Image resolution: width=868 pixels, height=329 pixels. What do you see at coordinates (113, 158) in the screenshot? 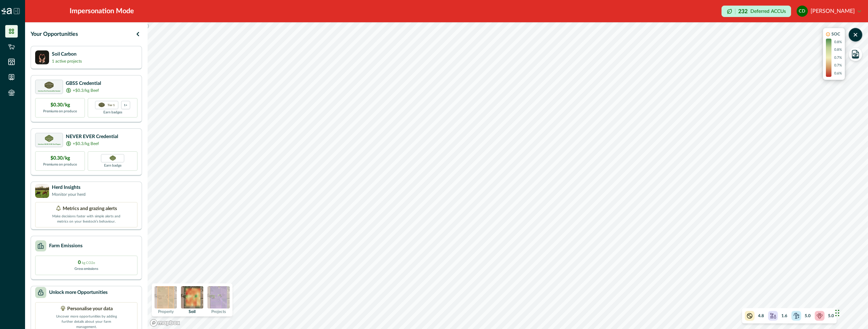
I see `img: Greenham NEVER EVER certification badge` at bounding box center [113, 158].